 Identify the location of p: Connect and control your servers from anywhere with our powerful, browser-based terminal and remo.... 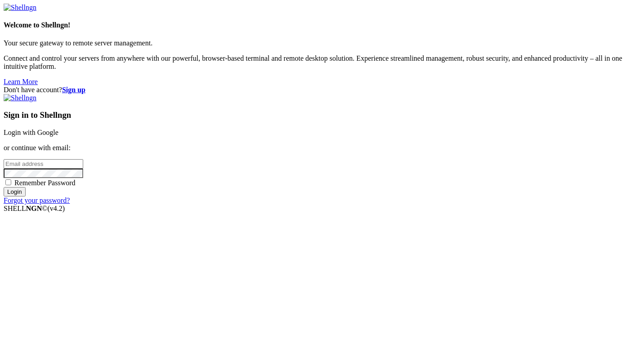
(322, 62).